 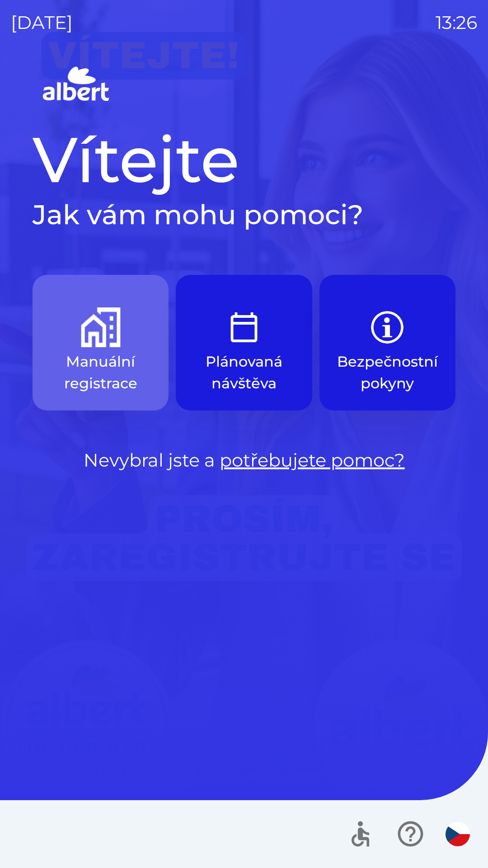 What do you see at coordinates (244, 327) in the screenshot?
I see `img: e9efe3d3-6003-445a-8475-3fd9a2e5368f.png` at bounding box center [244, 327].